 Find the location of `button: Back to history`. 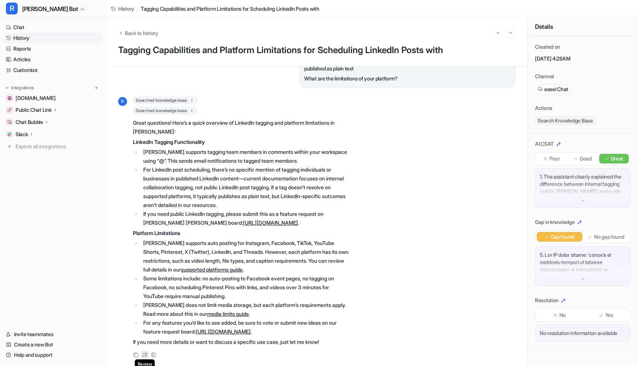

button: Back to history is located at coordinates (138, 33).